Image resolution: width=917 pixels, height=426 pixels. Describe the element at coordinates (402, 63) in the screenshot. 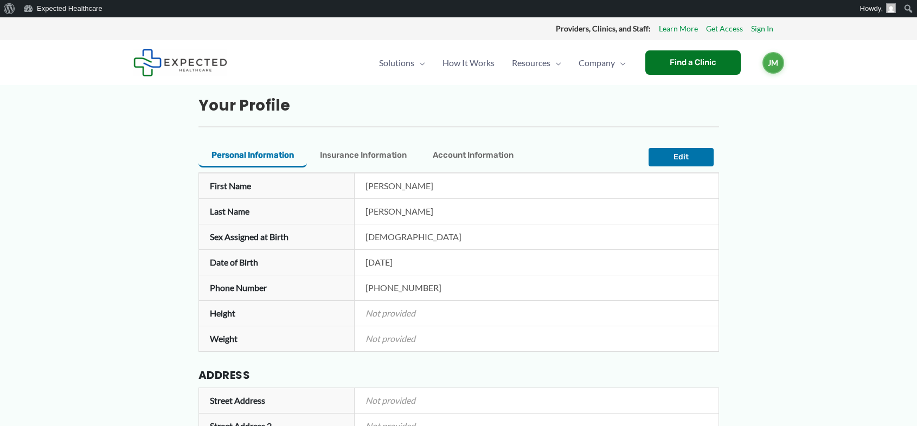

I see `a: SolutionsMenu Toggle` at that location.